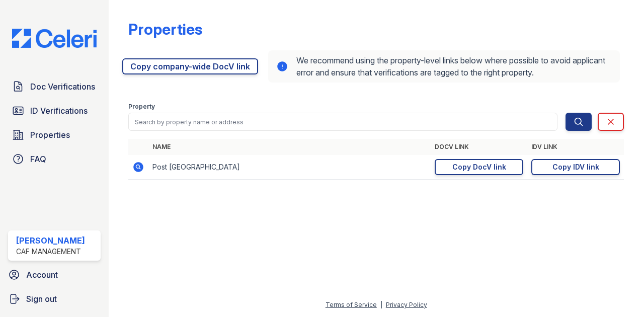 This screenshot has width=644, height=317. Describe the element at coordinates (50, 135) in the screenshot. I see `span: Properties` at that location.